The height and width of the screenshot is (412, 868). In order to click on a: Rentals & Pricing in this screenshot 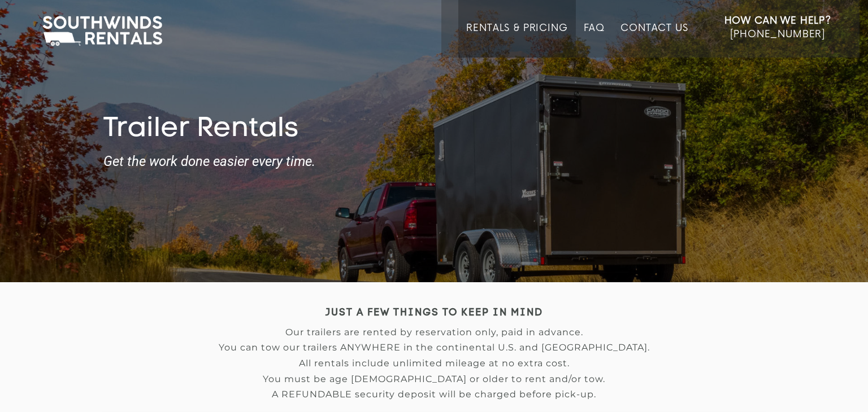, I will do `click(517, 40)`.